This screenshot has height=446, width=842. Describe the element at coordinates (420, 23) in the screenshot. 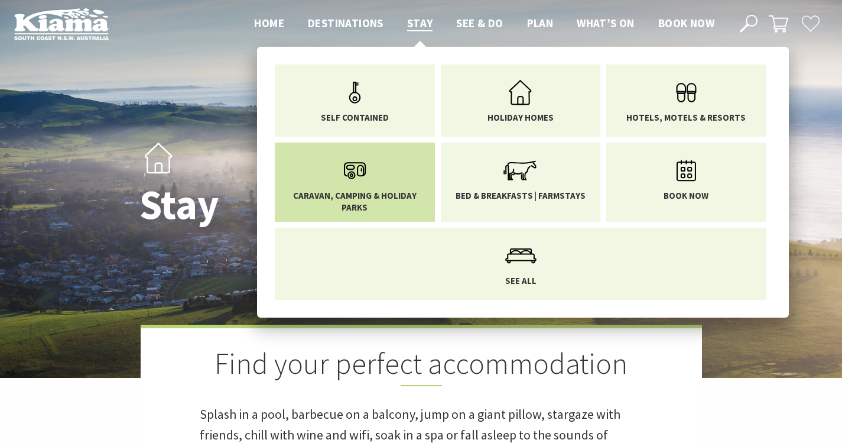

I see `span: Stay` at that location.